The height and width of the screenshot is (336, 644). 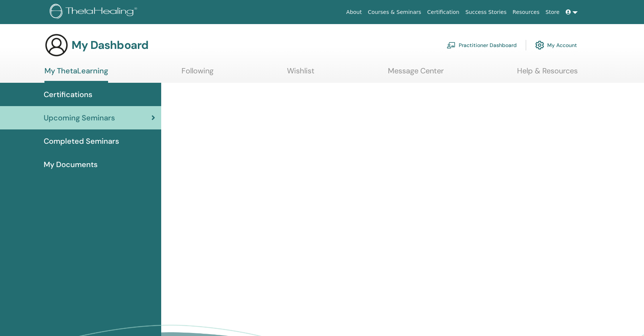 What do you see at coordinates (444, 12) in the screenshot?
I see `a: Certification` at bounding box center [444, 12].